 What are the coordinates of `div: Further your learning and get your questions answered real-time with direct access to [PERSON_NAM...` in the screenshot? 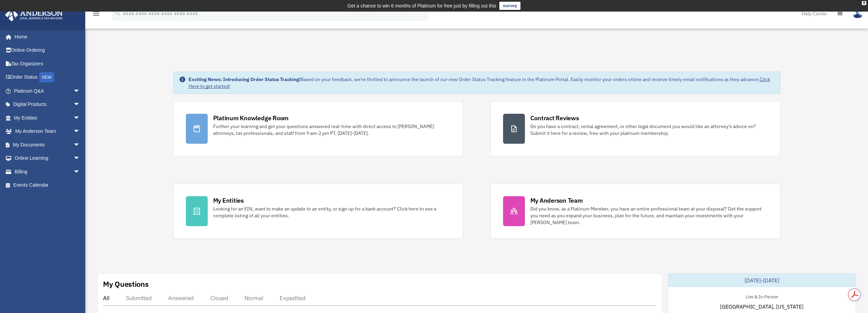 It's located at (332, 130).